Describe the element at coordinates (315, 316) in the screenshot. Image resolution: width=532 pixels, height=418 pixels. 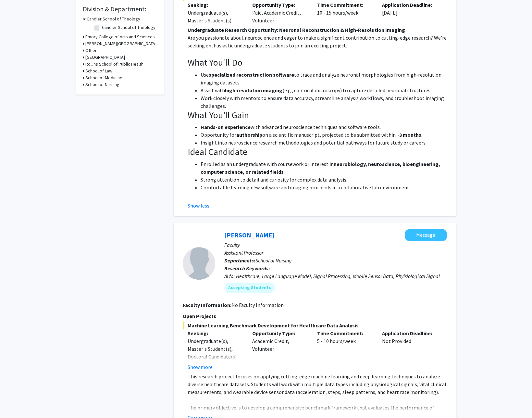
I see `p: Open Projects` at that location.